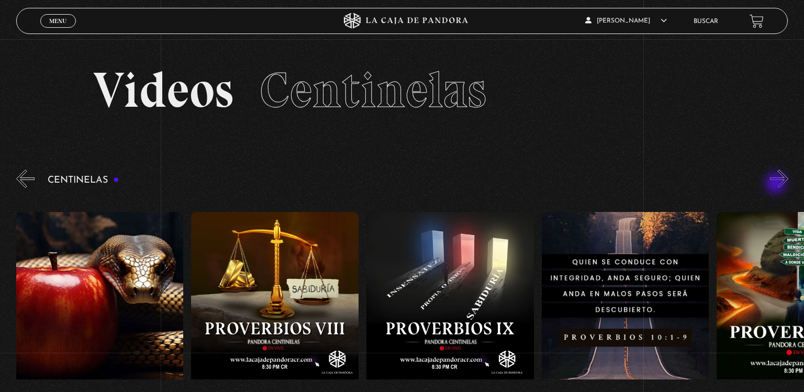 The width and height of the screenshot is (804, 392). Describe the element at coordinates (705, 21) in the screenshot. I see `a: Buscar` at that location.